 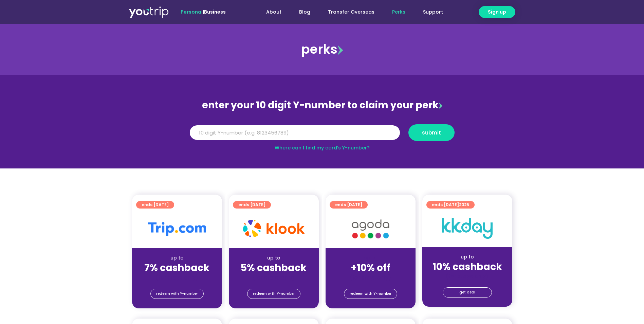 What do you see at coordinates (322, 148) in the screenshot?
I see `a: Where can I find my card’s Y-number?` at bounding box center [322, 148].